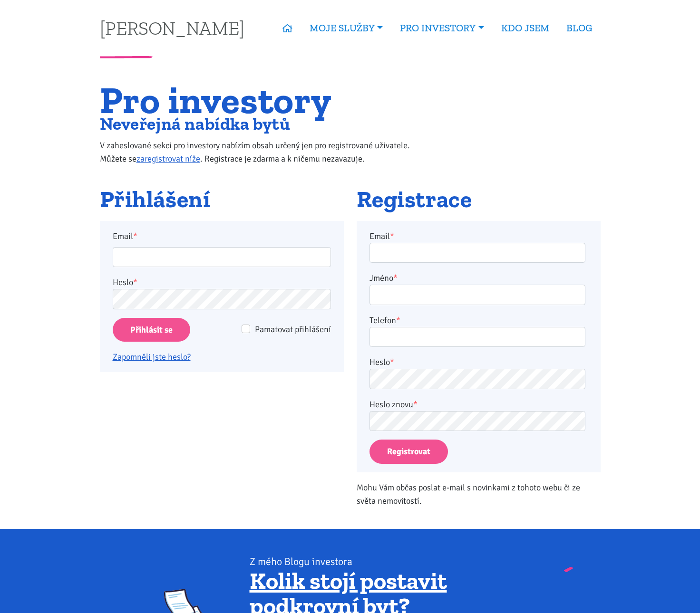 The width and height of the screenshot is (700, 613). What do you see at coordinates (264, 100) in the screenshot?
I see `h1: Pro investory` at bounding box center [264, 100].